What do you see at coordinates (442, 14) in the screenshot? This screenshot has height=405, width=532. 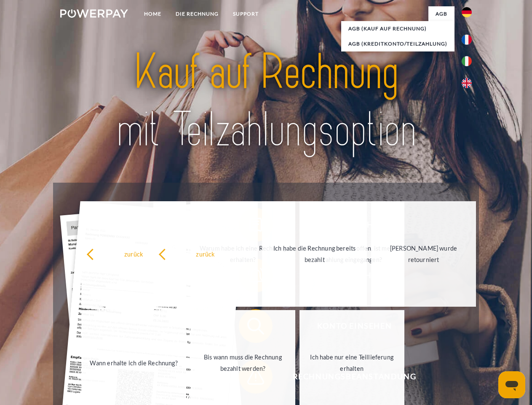 I see `a: agb` at bounding box center [442, 14].